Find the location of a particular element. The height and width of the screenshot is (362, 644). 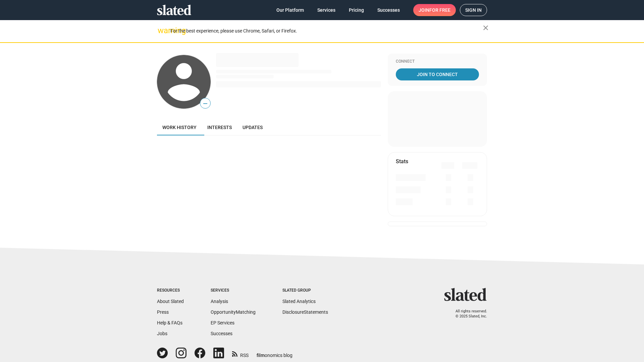

div: Services is located at coordinates (233, 291).